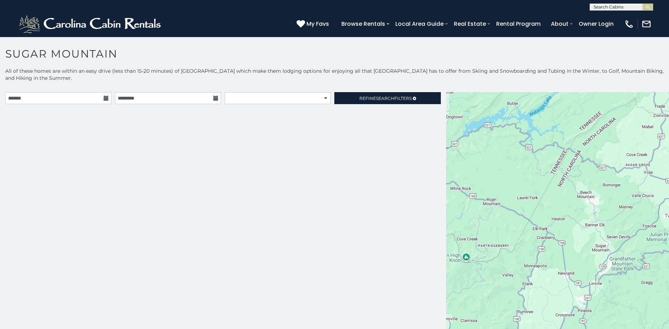  I want to click on span: Refine Filters, so click(385, 98).